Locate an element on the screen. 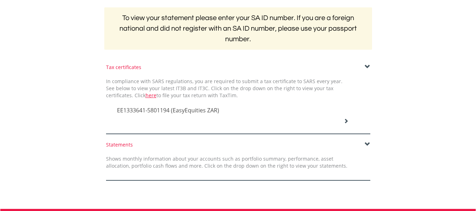  div: Tax certificates is located at coordinates (238, 67).